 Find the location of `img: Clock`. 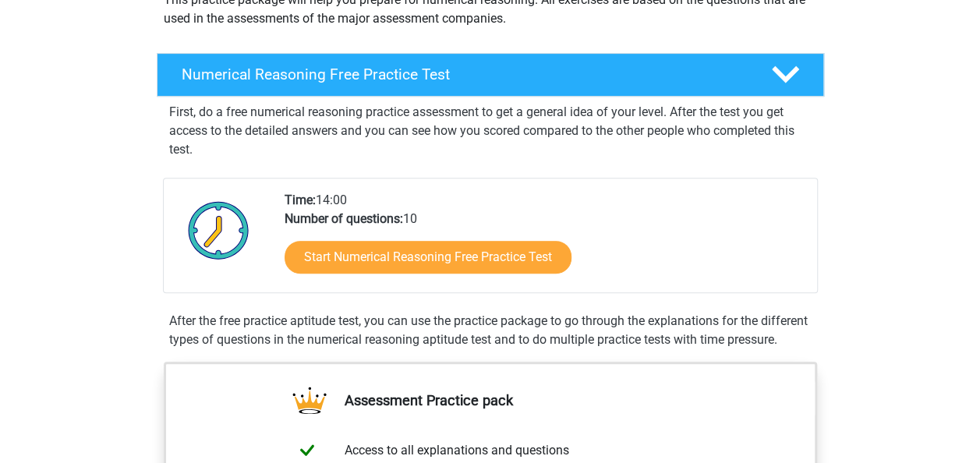

img: Clock is located at coordinates (218, 230).